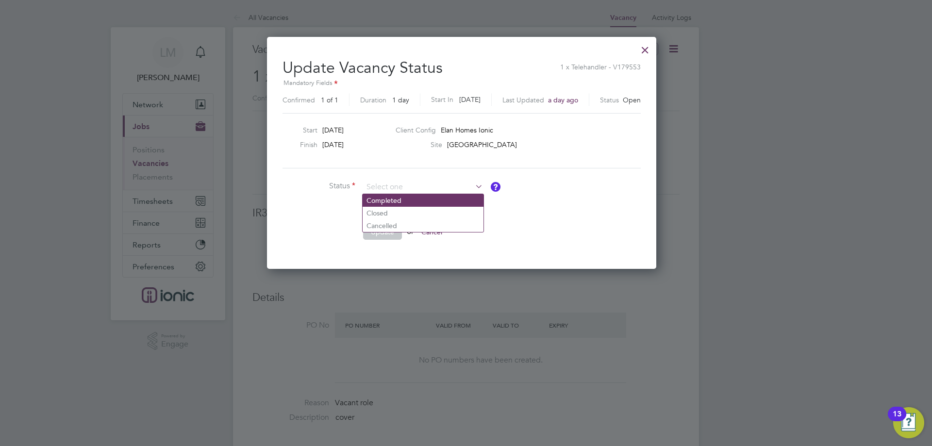 The height and width of the screenshot is (446, 932). Describe the element at coordinates (415, 130) in the screenshot. I see `label: Client Config` at that location.